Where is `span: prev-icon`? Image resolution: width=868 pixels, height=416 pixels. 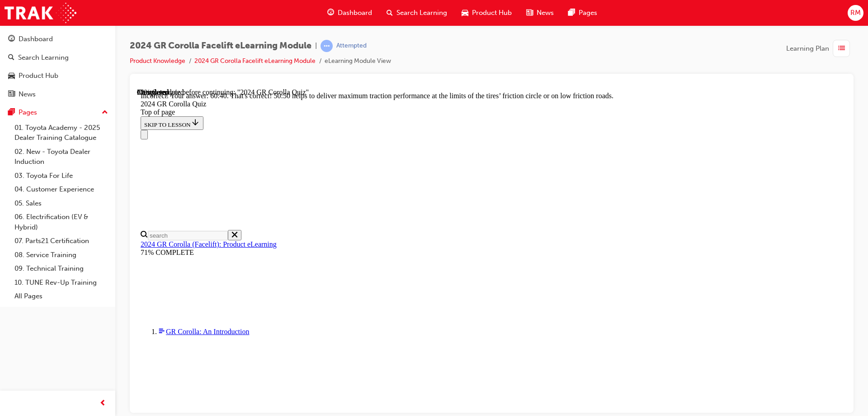
span: prev-icon is located at coordinates (103, 403).